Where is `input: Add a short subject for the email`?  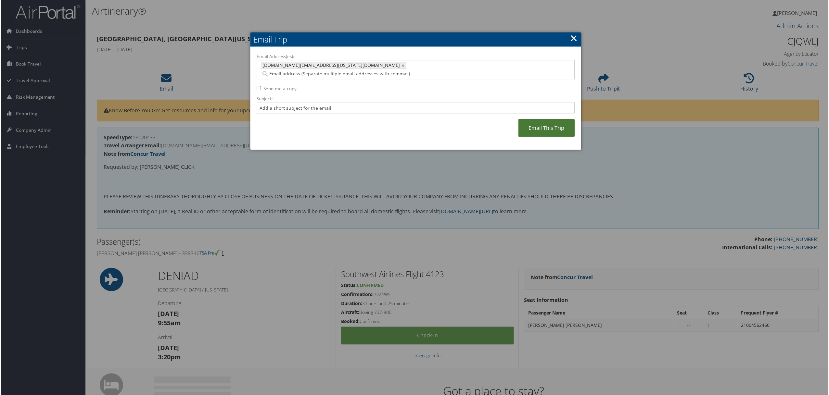
input: Add a short subject for the email is located at coordinates (416, 108).